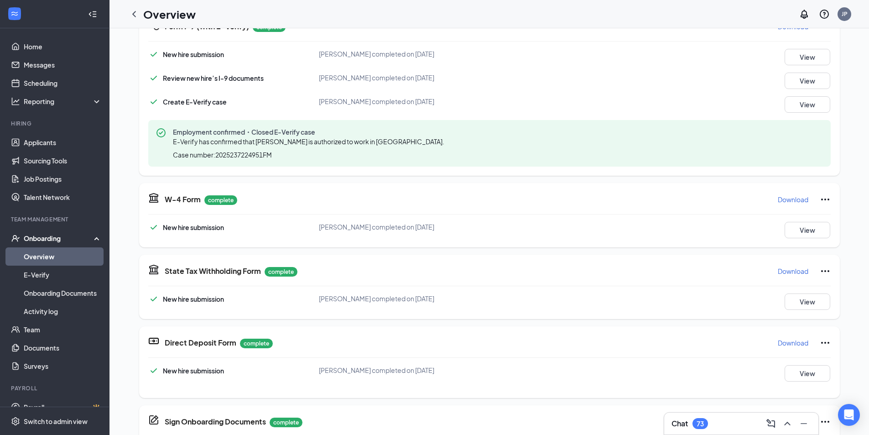 The image size is (869, 435). I want to click on svg: Minimize, so click(804, 423).